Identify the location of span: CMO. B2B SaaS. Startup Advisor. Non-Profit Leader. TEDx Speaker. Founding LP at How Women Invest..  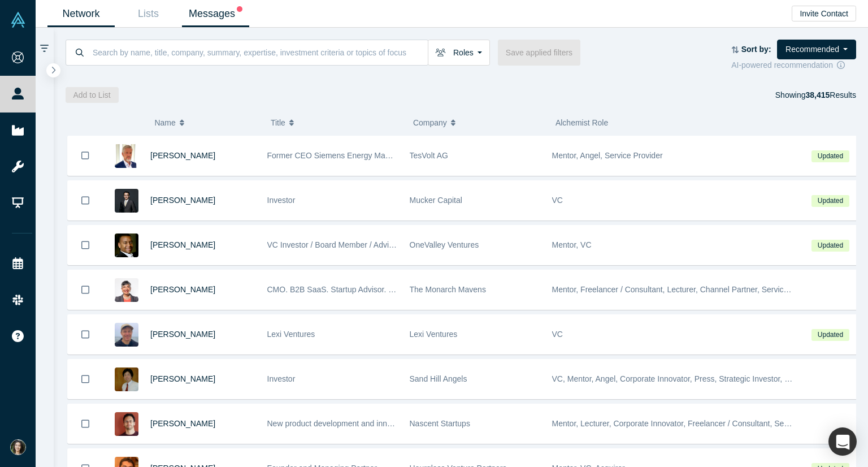
(452, 289).